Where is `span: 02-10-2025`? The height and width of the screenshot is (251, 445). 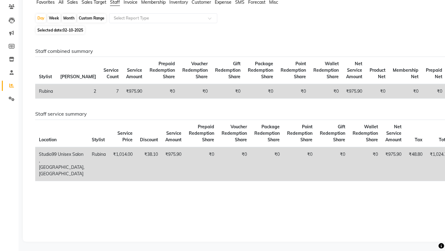
span: 02-10-2025 is located at coordinates (73, 30).